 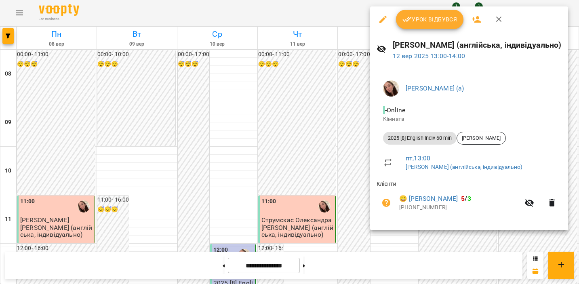 I want to click on span: - Online, so click(x=394, y=110).